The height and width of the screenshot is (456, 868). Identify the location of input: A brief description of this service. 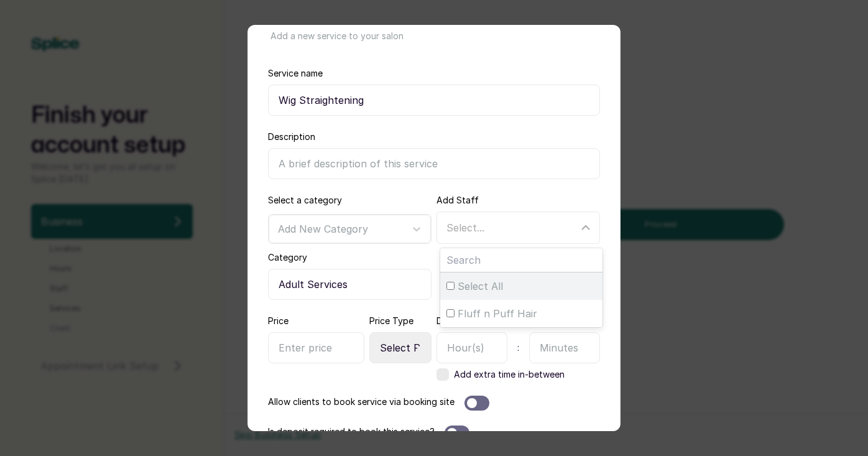
(434, 163).